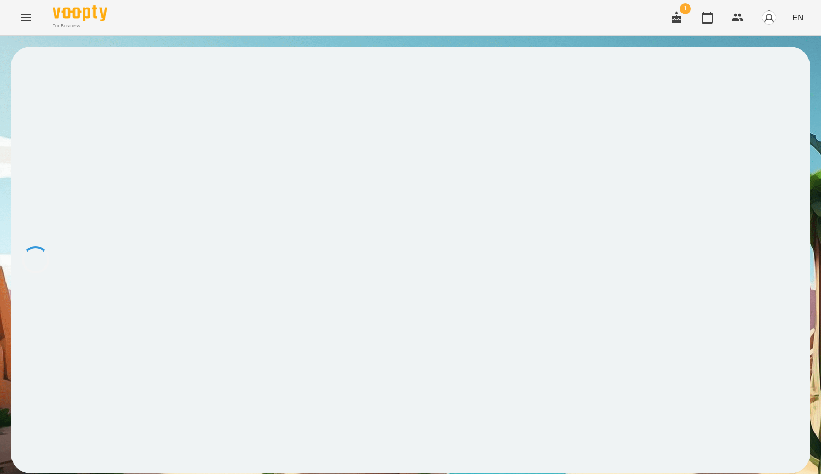 The height and width of the screenshot is (474, 821). Describe the element at coordinates (80, 26) in the screenshot. I see `span: For Business` at that location.